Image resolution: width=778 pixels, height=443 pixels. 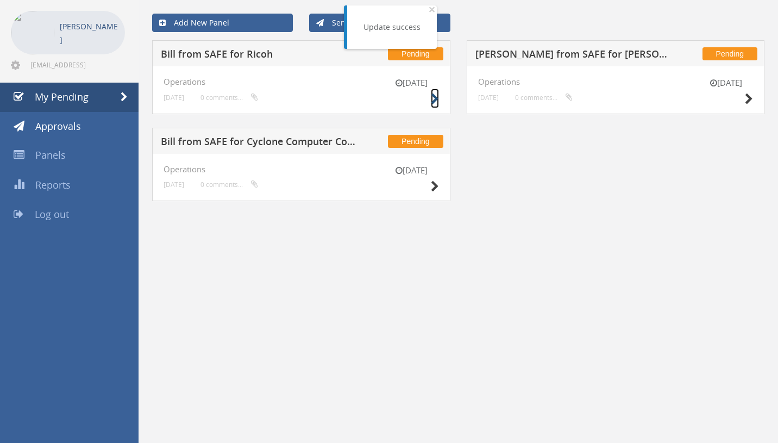 I want to click on div: Update success, so click(x=392, y=27).